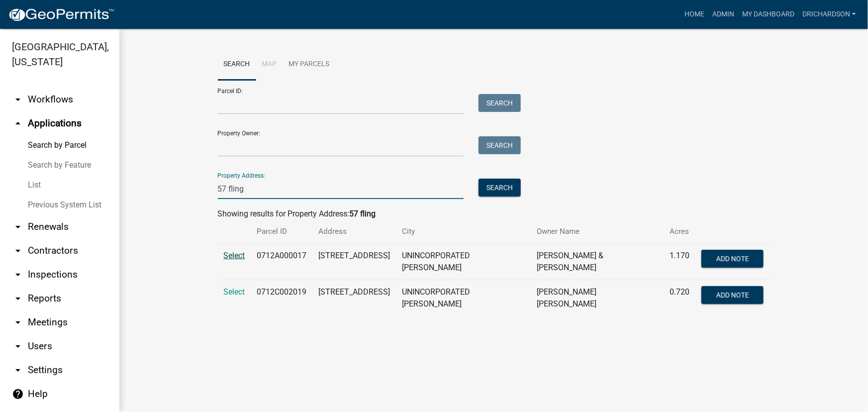 Image resolution: width=868 pixels, height=412 pixels. What do you see at coordinates (493, 214) in the screenshot?
I see `div: Showing results for Property Address:` at bounding box center [493, 214].